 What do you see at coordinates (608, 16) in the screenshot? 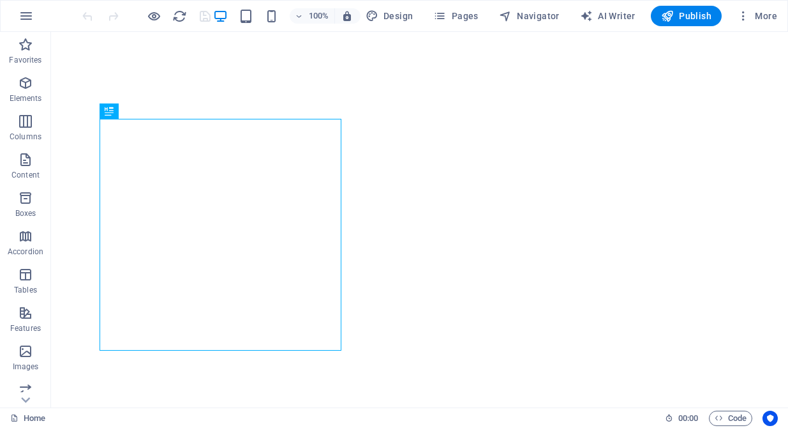
I see `button: AI Writer` at bounding box center [608, 16].